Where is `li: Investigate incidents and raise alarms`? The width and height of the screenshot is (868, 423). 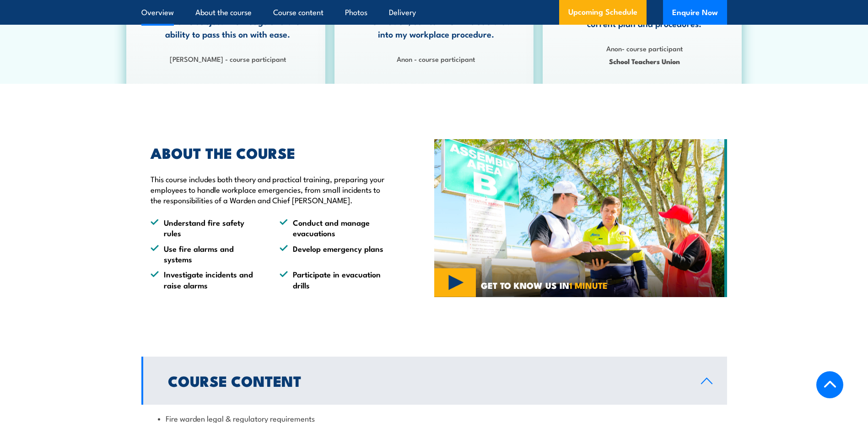
li: Investigate incidents and raise alarms is located at coordinates (207, 279).